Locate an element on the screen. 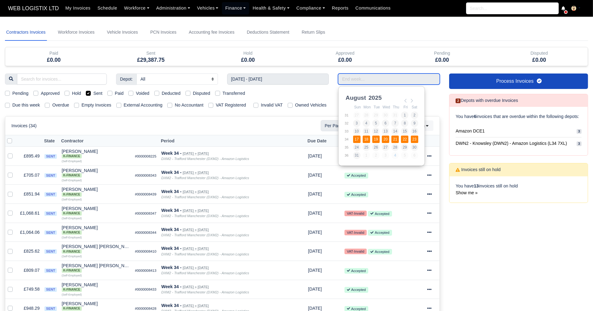 This screenshot has height=311, width=593. td: £809.07 is located at coordinates (30, 270).